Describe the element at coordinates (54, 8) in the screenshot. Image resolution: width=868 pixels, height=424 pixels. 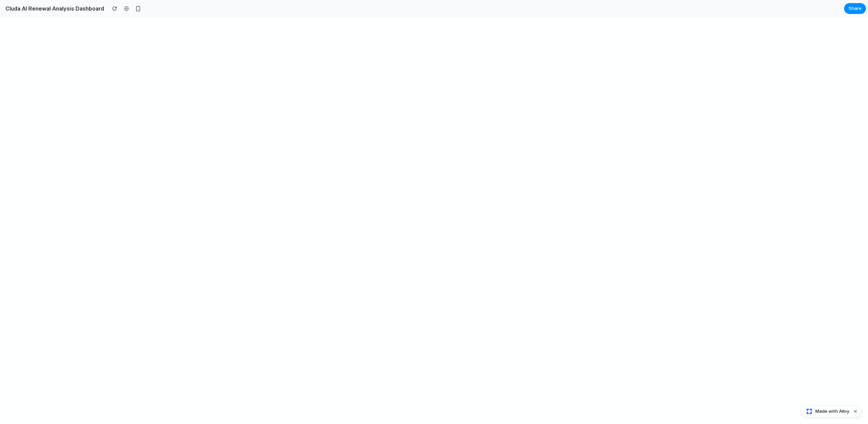
I see `h2: Cluda AI Renewal Analysis Dashboard` at that location.